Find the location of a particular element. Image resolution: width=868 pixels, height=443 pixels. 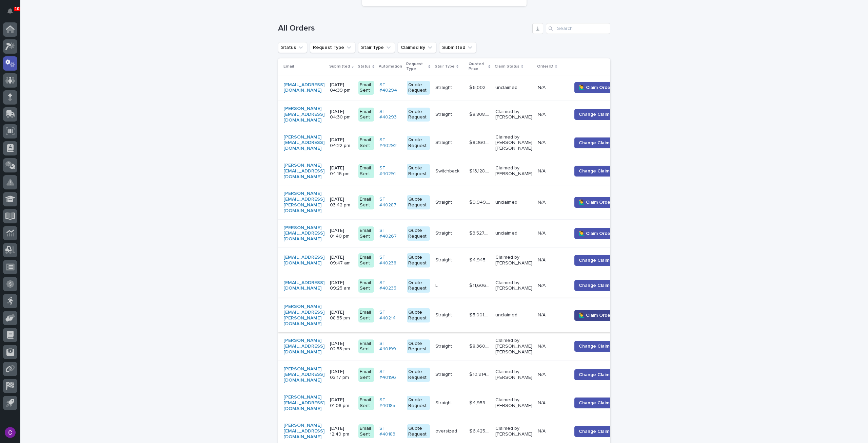

p: $ 11,606.00 is located at coordinates (480, 284).